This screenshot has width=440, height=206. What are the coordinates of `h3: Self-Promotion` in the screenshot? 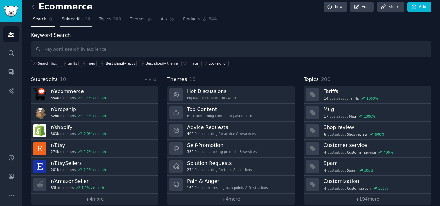 It's located at (222, 145).